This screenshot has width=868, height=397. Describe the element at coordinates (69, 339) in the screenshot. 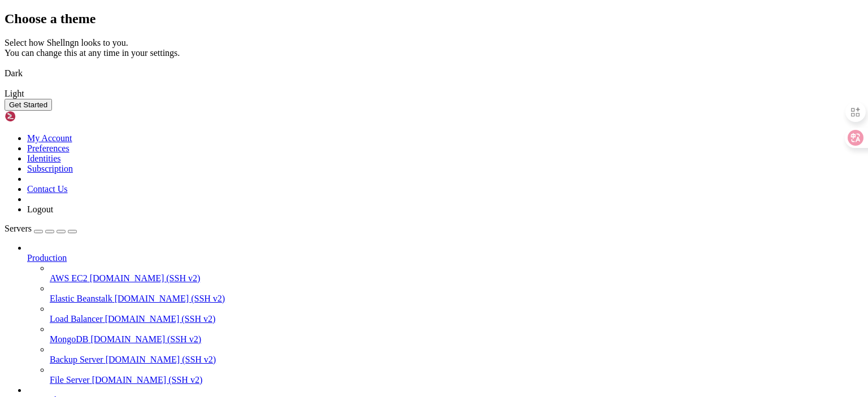

I see `span: MongoDB` at that location.